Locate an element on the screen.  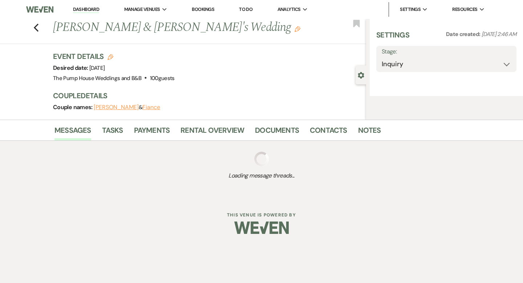
a: Bookings is located at coordinates (203, 9).